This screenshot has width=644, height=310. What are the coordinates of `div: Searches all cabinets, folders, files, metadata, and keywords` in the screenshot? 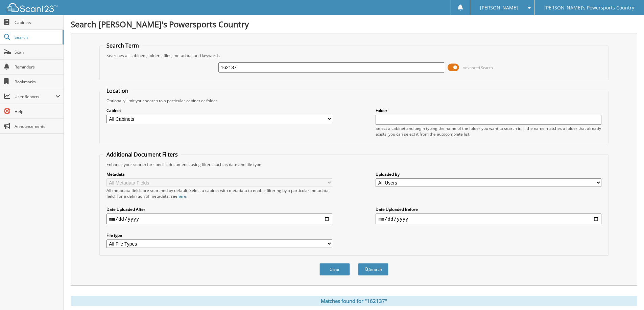 It's located at (354, 56).